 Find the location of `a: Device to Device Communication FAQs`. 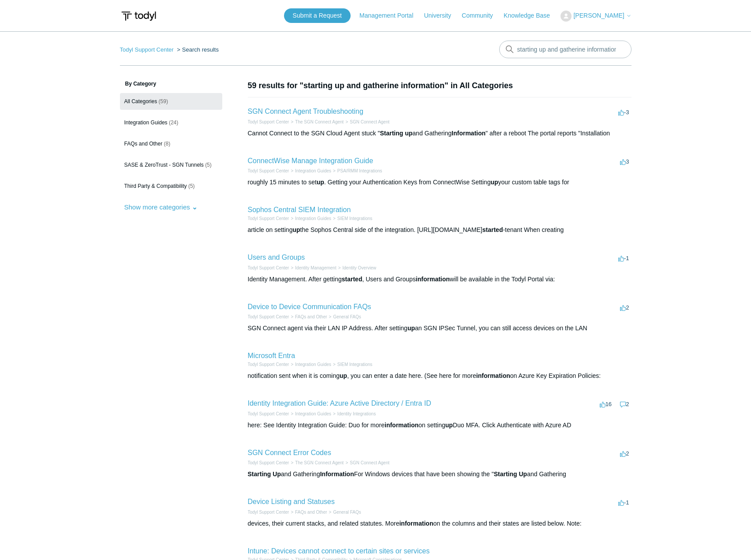

a: Device to Device Communication FAQs is located at coordinates (310, 306).